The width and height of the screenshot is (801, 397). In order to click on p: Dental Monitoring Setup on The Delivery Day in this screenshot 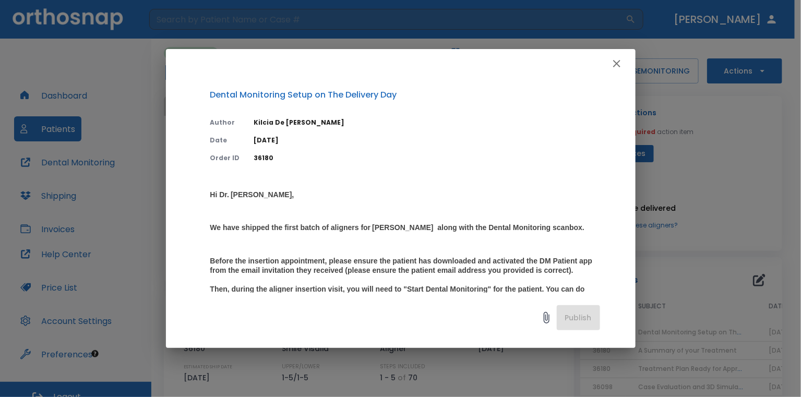, I will do `click(405, 95)`.